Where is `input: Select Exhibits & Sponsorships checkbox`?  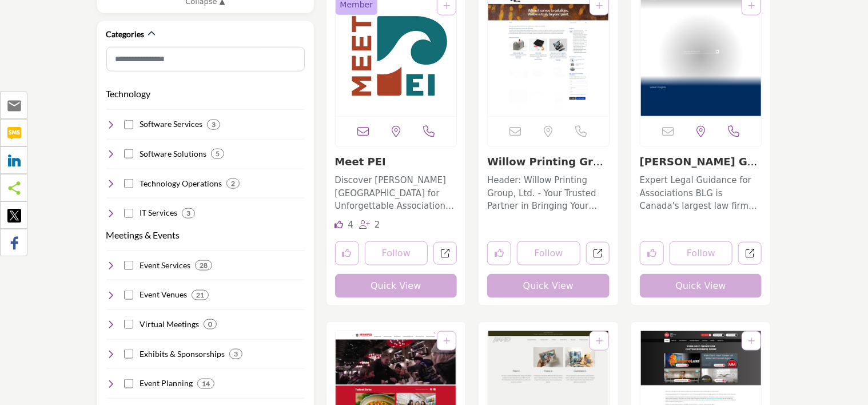 input: Select Exhibits & Sponsorships checkbox is located at coordinates (129, 354).